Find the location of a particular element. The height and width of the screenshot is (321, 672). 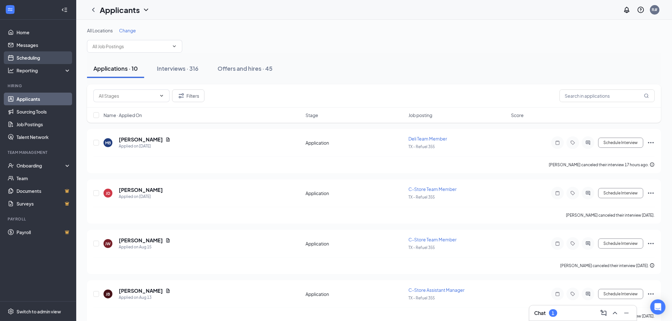

a: Sourcing Tools is located at coordinates (44, 112).